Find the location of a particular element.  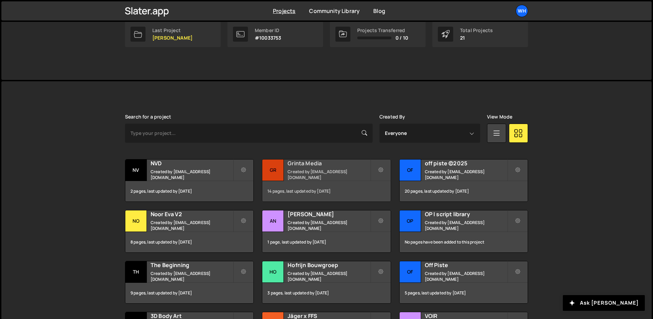

h2: NVD is located at coordinates (191, 163).